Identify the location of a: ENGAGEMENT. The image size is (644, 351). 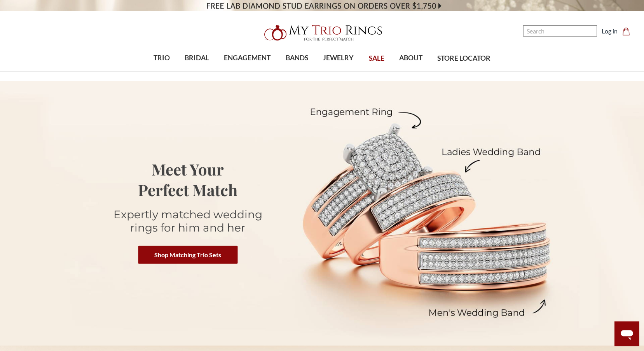
(247, 58).